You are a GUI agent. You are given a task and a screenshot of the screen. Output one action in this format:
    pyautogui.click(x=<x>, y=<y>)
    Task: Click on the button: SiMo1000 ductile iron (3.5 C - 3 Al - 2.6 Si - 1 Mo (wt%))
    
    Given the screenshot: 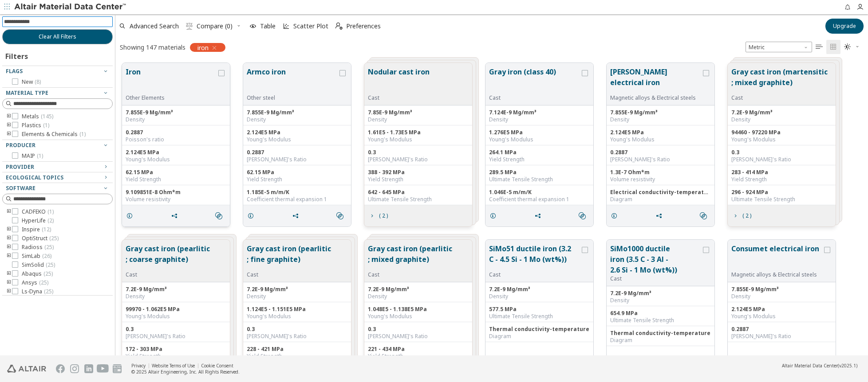 What is the action you would take?
    pyautogui.click(x=655, y=259)
    